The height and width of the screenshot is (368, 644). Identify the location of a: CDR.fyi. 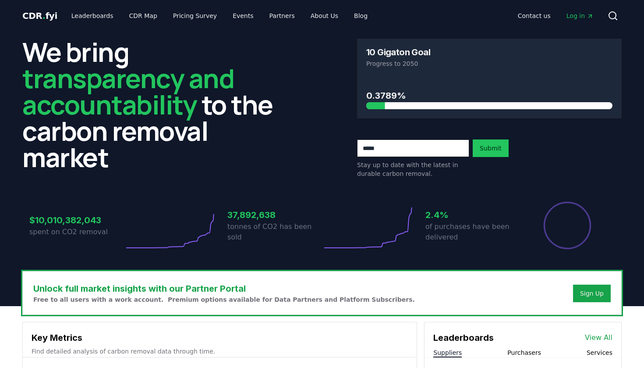
(40, 16).